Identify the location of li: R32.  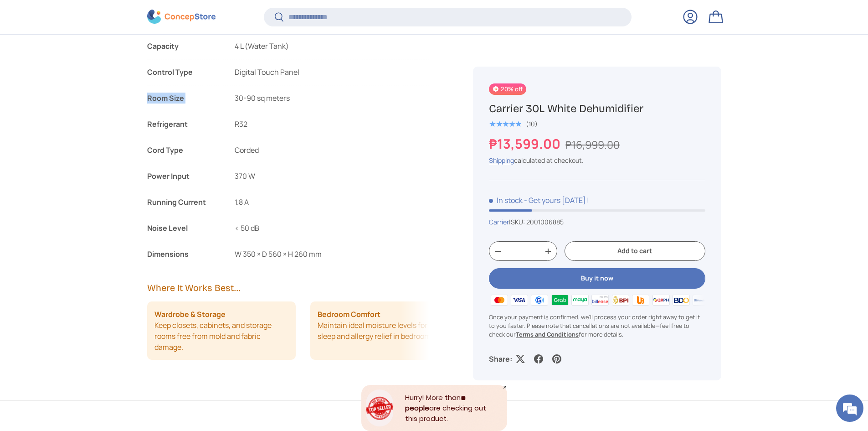
(289, 124).